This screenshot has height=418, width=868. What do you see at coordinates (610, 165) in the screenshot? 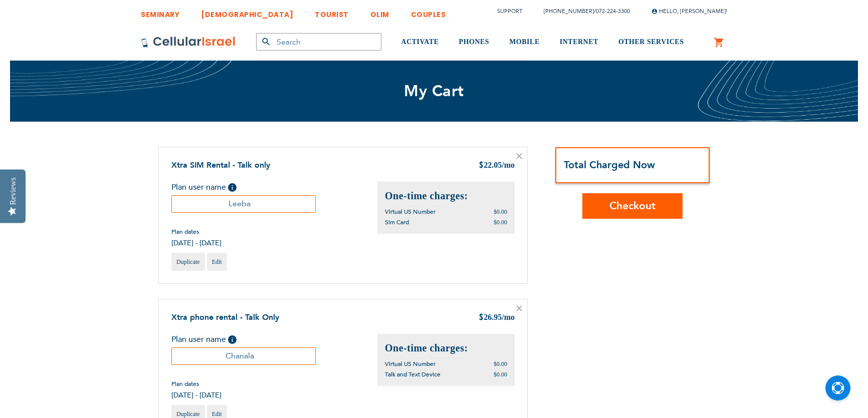
I see `strong: Total Charged Now` at bounding box center [610, 165].